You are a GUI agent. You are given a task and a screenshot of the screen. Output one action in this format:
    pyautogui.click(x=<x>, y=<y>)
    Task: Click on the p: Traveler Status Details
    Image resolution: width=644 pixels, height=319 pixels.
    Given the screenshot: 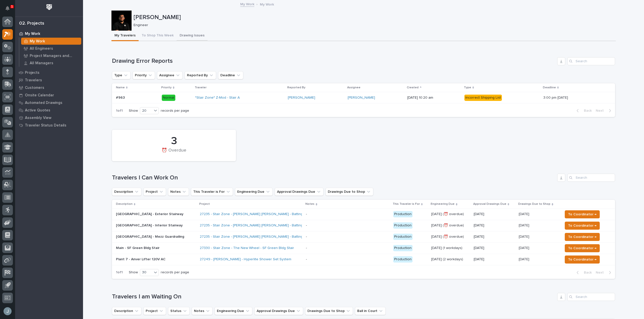 What is the action you would take?
    pyautogui.click(x=46, y=126)
    